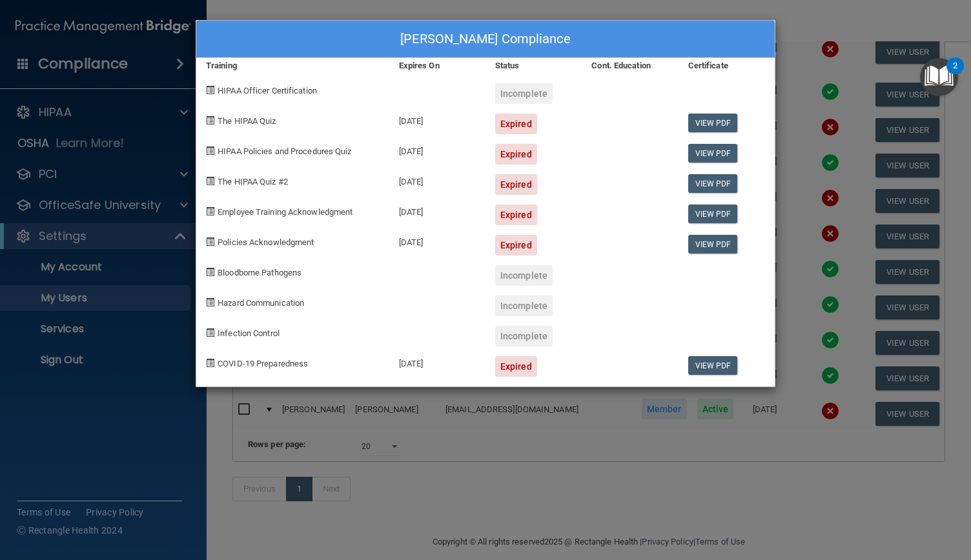 This screenshot has height=560, width=971. I want to click on div: Expires On, so click(437, 66).